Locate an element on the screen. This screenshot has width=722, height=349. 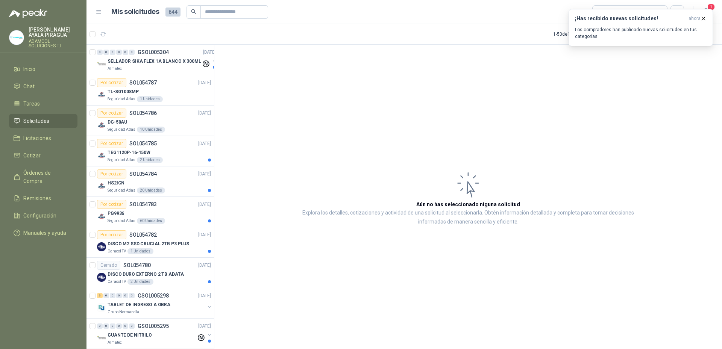
div: Cerrado is located at coordinates (109, 266).